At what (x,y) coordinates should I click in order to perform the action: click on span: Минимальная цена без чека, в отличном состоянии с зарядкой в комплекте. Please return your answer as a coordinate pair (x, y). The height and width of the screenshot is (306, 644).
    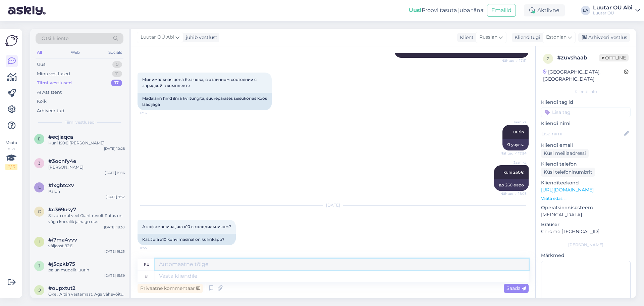
    Looking at the image, I should click on (200, 83).